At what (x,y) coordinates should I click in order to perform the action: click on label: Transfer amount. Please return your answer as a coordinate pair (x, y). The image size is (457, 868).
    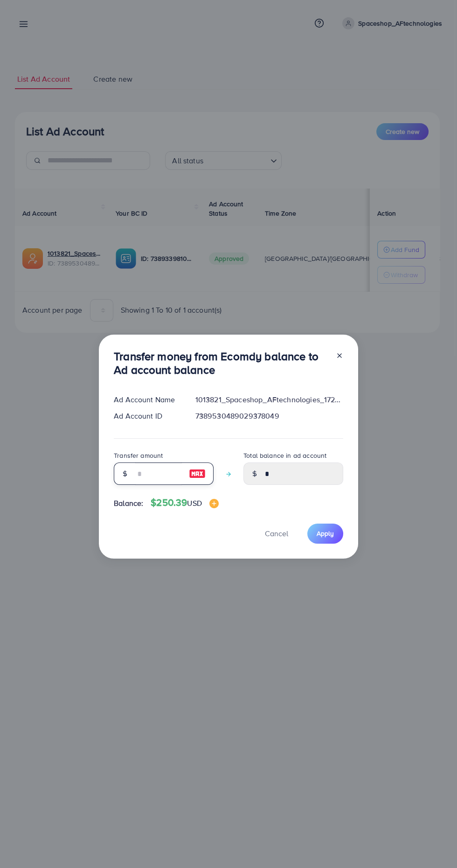
    Looking at the image, I should click on (138, 455).